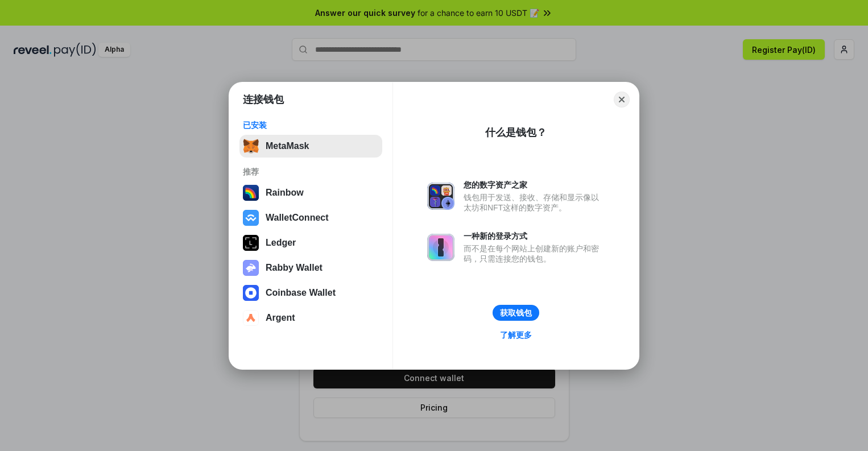 The image size is (868, 451). Describe the element at coordinates (534, 236) in the screenshot. I see `div: 一种新的登录方式` at that location.